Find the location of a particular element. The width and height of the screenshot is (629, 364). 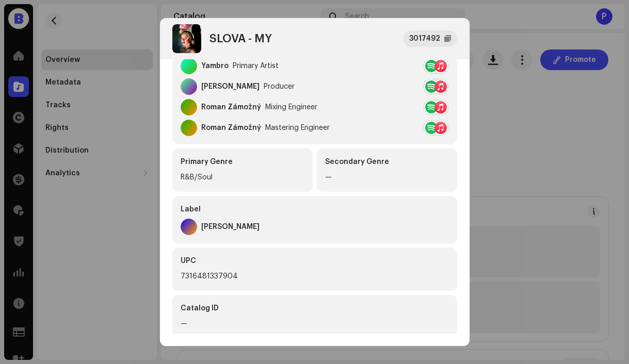

div: Label is located at coordinates (314, 210).